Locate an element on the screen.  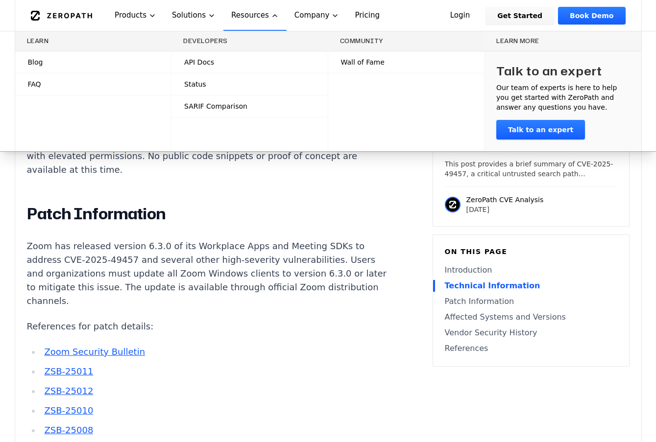
h3: Talk to an expert is located at coordinates (549, 71).